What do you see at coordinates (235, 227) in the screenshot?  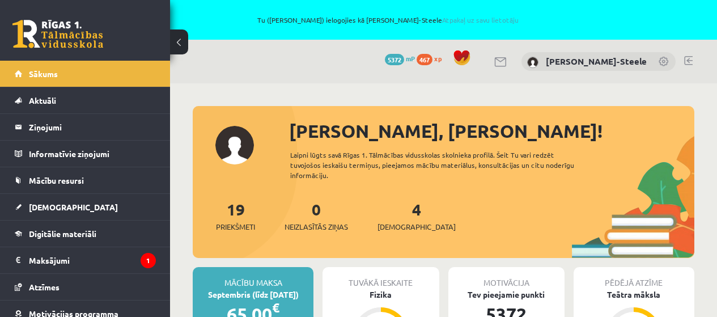 I see `span: Priekšmeti` at bounding box center [235, 227].